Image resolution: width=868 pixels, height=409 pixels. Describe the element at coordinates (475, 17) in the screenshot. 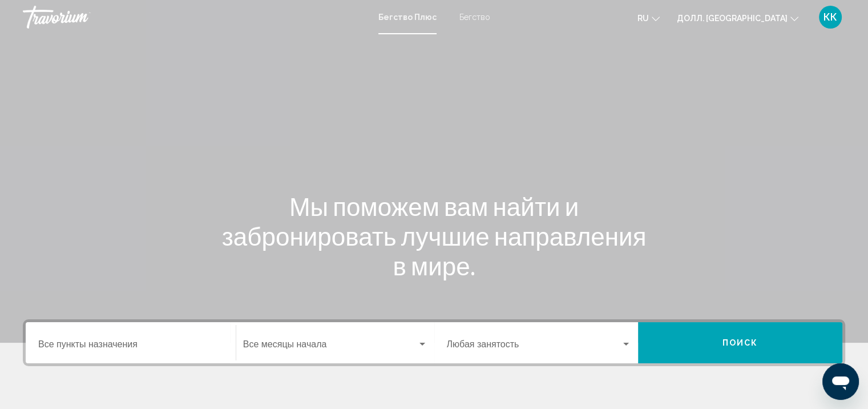

I see `ya-tr-span: Бегство` at that location.